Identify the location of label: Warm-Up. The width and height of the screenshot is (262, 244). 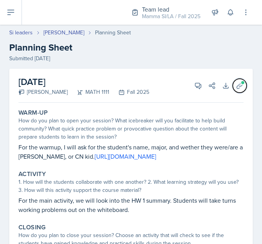
(33, 113).